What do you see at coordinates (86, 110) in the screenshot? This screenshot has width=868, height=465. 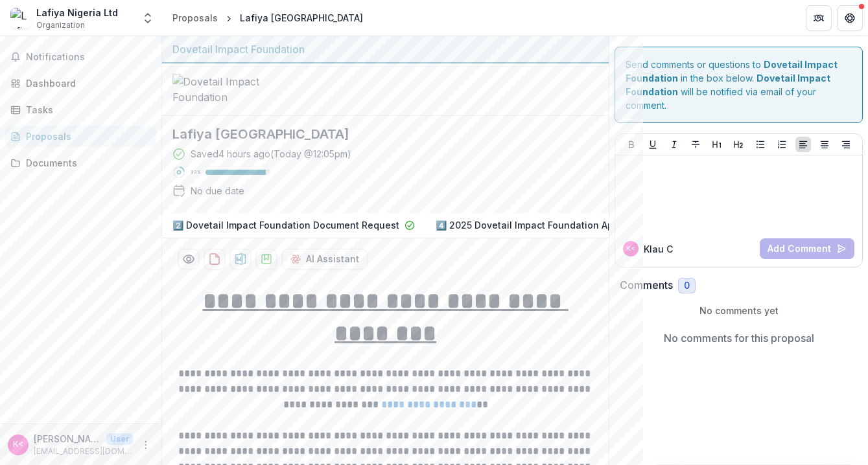 I see `div: Tasks` at bounding box center [86, 110].